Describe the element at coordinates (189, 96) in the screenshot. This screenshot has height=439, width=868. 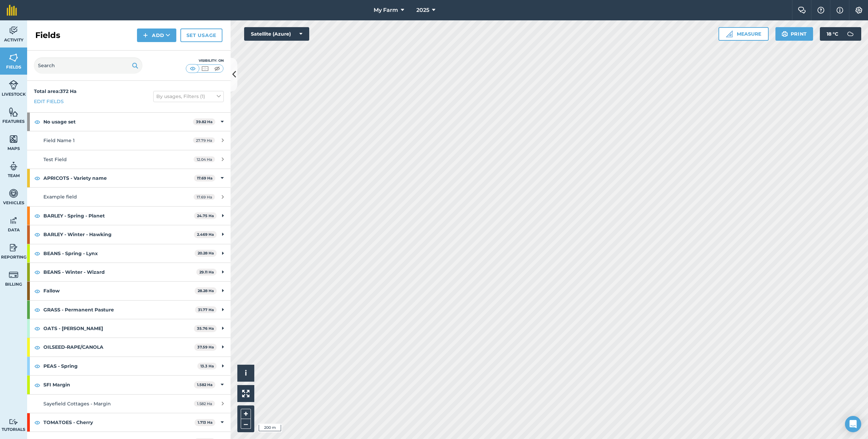
I see `button: By usages, Filters (1)` at that location.